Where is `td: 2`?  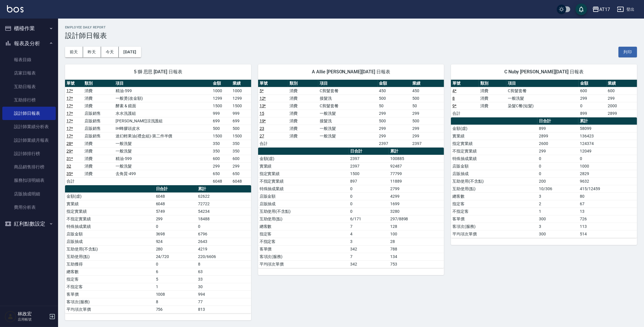
td: 2 is located at coordinates (558, 204).